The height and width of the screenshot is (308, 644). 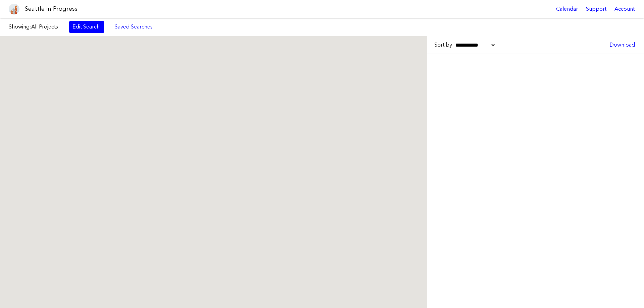 I want to click on h1: Seattle in Progress, so click(x=51, y=9).